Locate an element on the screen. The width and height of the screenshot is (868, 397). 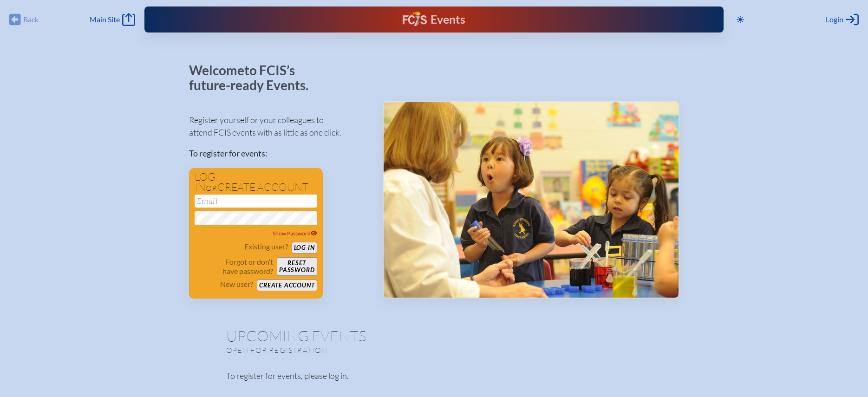
button: Log in is located at coordinates (304, 247).